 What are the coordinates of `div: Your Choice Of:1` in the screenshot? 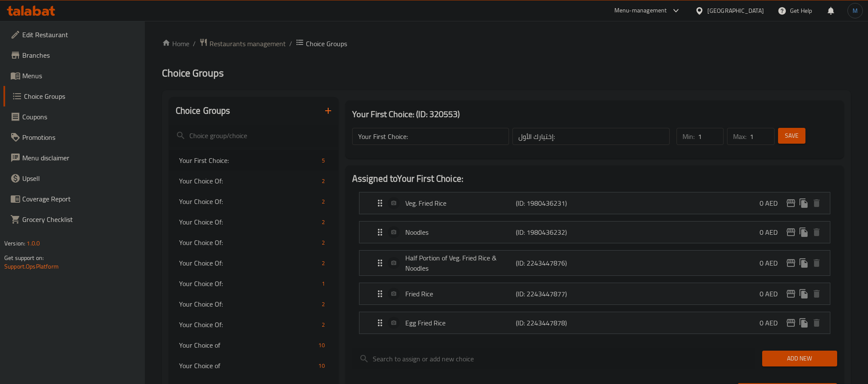 It's located at (253, 284).